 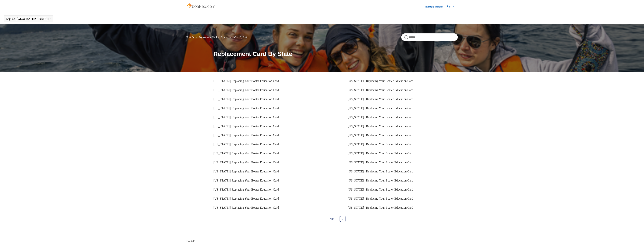 I want to click on a: Next, so click(x=333, y=219).